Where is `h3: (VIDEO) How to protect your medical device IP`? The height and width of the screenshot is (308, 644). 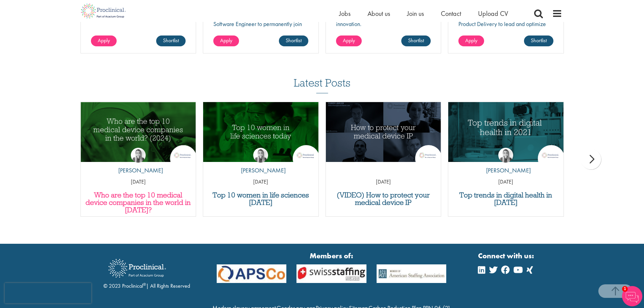
h3: (VIDEO) How to protect your medical device IP is located at coordinates (384, 199).